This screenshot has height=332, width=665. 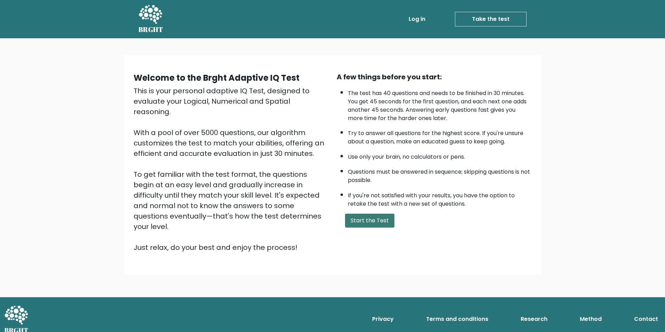 What do you see at coordinates (440, 155) in the screenshot?
I see `li: Use only your brain, no calculators or pens.` at bounding box center [440, 155].